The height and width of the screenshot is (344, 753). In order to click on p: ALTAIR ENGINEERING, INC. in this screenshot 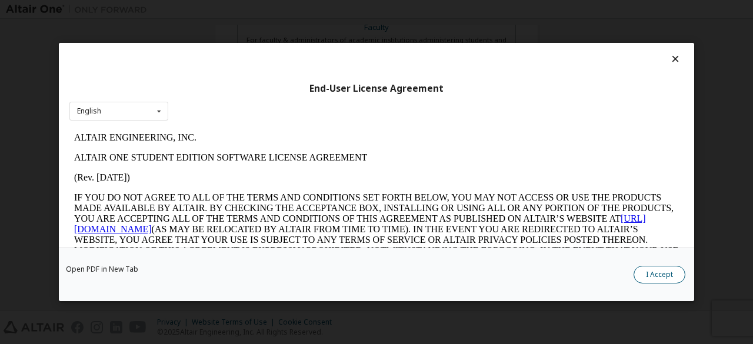, I will do `click(307, 10)`.